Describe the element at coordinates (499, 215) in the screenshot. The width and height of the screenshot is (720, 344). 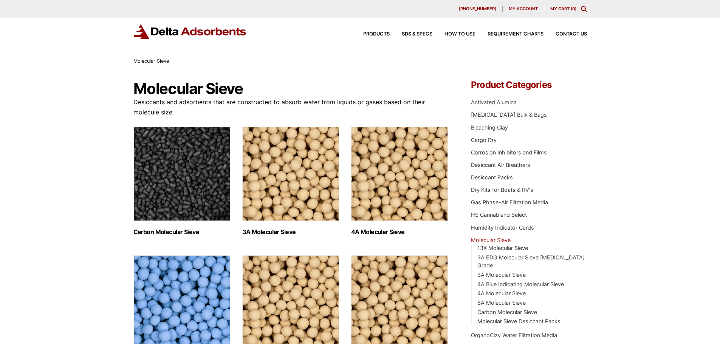
I see `a: HS Cannablend Select` at that location.